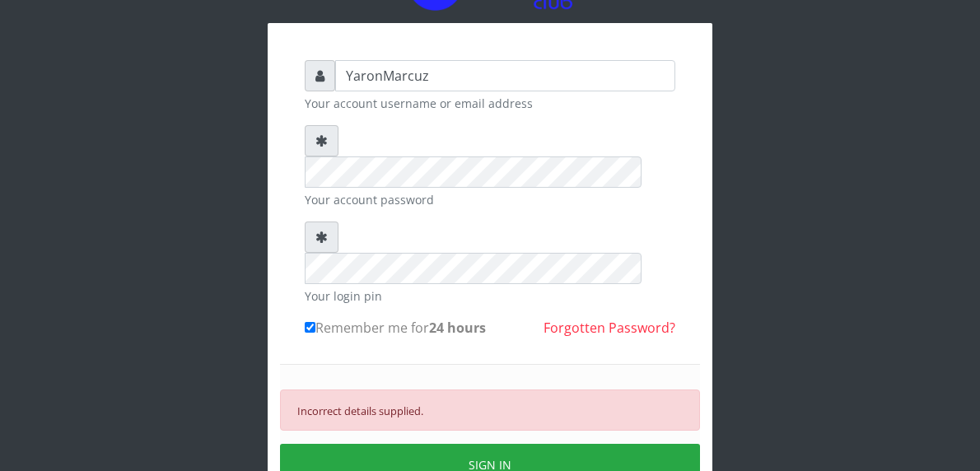 This screenshot has width=980, height=471. What do you see at coordinates (360, 411) in the screenshot?
I see `small: Incorrect details supplied.` at bounding box center [360, 411].